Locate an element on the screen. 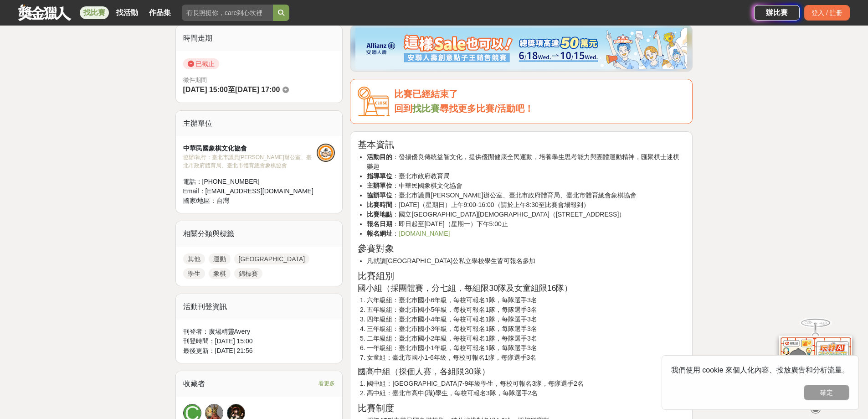 The height and width of the screenshot is (419, 868). div: 刊登者： 廣場精靈Avery is located at coordinates (259, 331).